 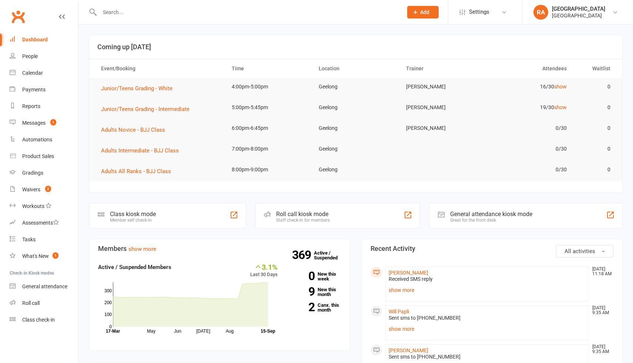 What do you see at coordinates (540, 12) in the screenshot?
I see `div: RA` at bounding box center [540, 12].